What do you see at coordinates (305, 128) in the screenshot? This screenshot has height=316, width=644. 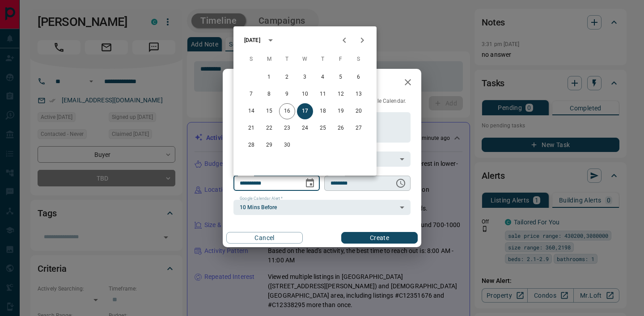 I see `button: 24` at bounding box center [305, 128].